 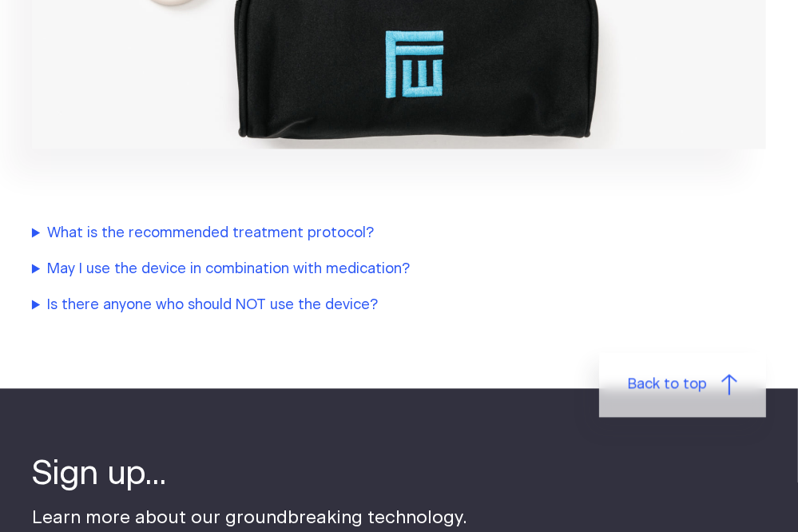 What do you see at coordinates (368, 305) in the screenshot?
I see `summary: Is there anyone who should NOT use the device?` at bounding box center [368, 305].